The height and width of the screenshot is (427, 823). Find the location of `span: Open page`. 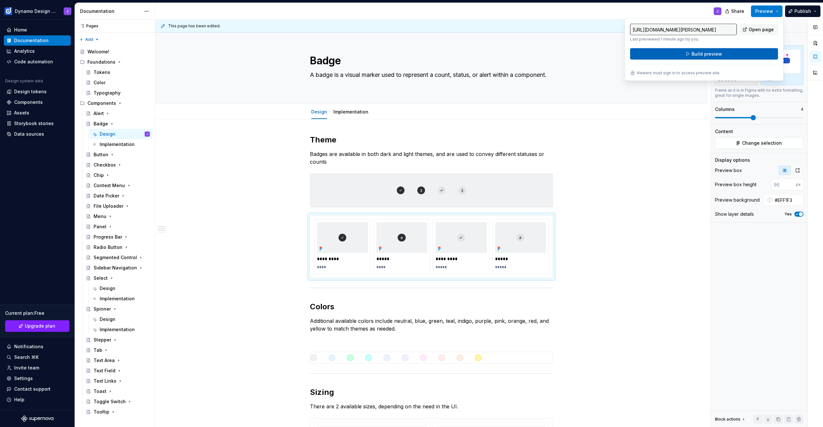

span: Open page is located at coordinates (761, 30).